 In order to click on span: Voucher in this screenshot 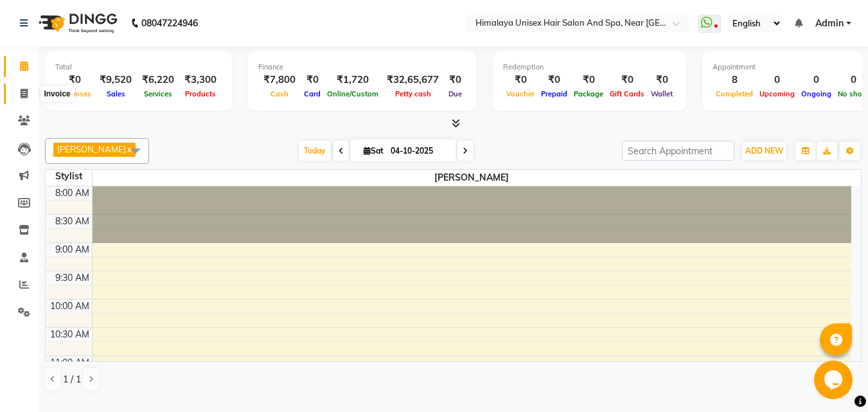, I will do `click(520, 94)`.